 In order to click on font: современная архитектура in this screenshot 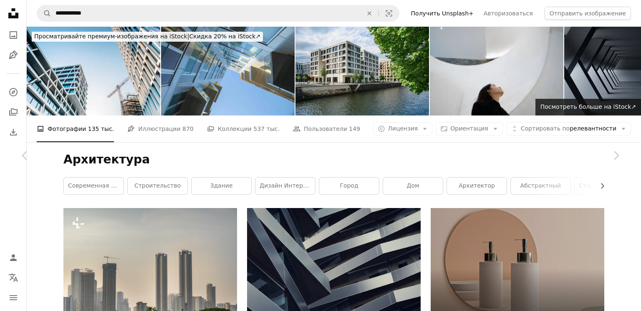, I will do `click(109, 186)`.